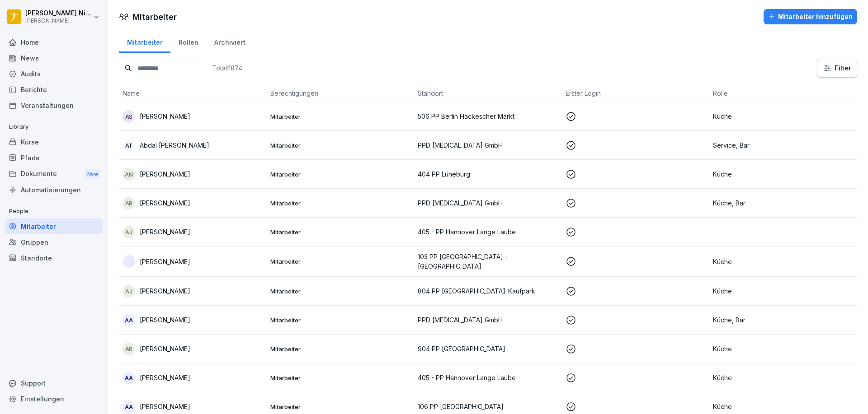  Describe the element at coordinates (92, 174) in the screenshot. I see `div: New` at that location.